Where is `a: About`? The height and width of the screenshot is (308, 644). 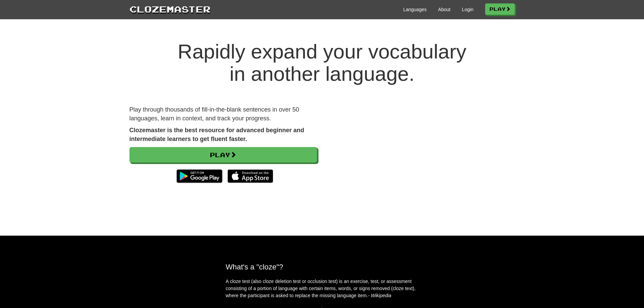
a: About is located at coordinates (444, 9).